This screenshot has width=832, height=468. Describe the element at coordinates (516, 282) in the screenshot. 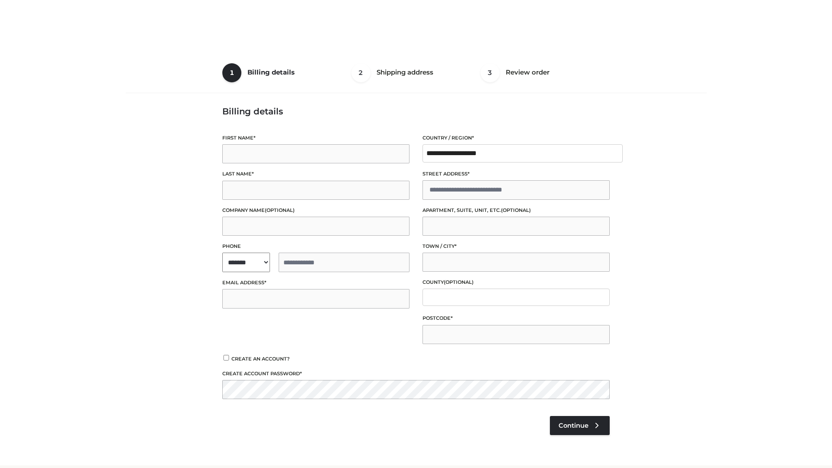

I see `label: County` at that location.